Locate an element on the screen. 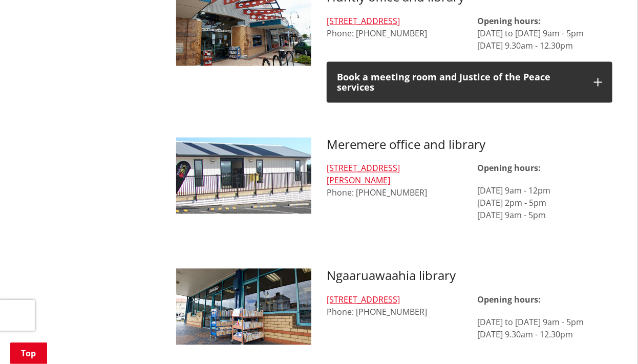 The width and height of the screenshot is (638, 364). div: Book a meeting room and Justice of the Peace services is located at coordinates (460, 82).